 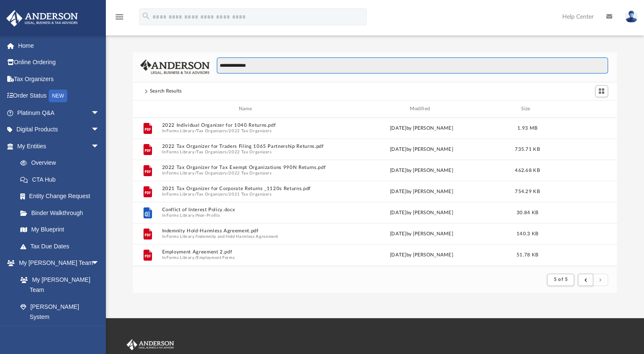 What do you see at coordinates (527, 213) in the screenshot?
I see `span: 30.84 KB` at bounding box center [527, 213].